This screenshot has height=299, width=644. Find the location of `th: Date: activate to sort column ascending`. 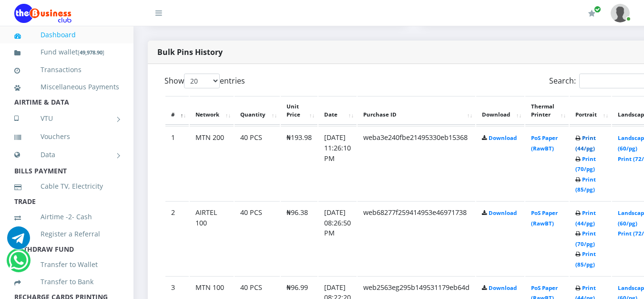

th: Date: activate to sort column ascending is located at coordinates (338, 110).